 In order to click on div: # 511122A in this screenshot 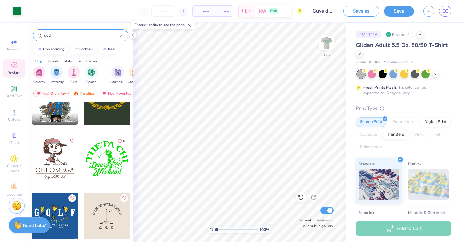, I will do `click(369, 34)`.